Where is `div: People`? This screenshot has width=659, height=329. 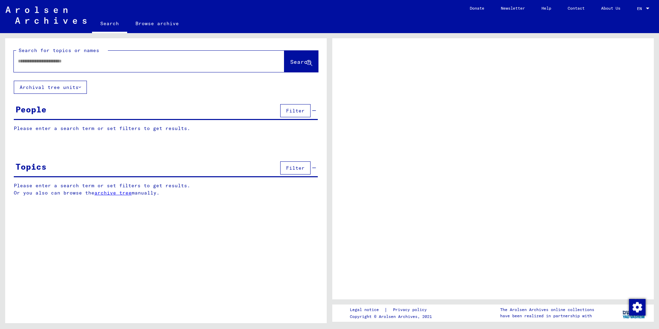
div: People is located at coordinates (31, 109).